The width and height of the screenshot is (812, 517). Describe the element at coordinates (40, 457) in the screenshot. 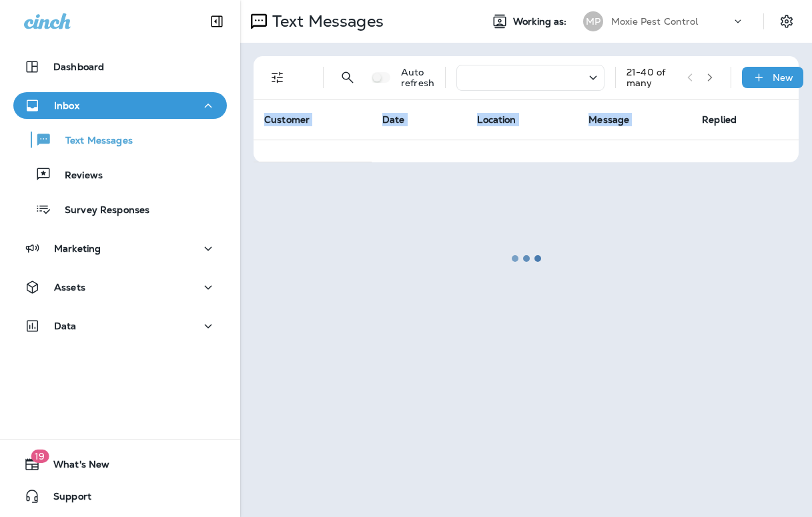

I see `span: 19` at that location.